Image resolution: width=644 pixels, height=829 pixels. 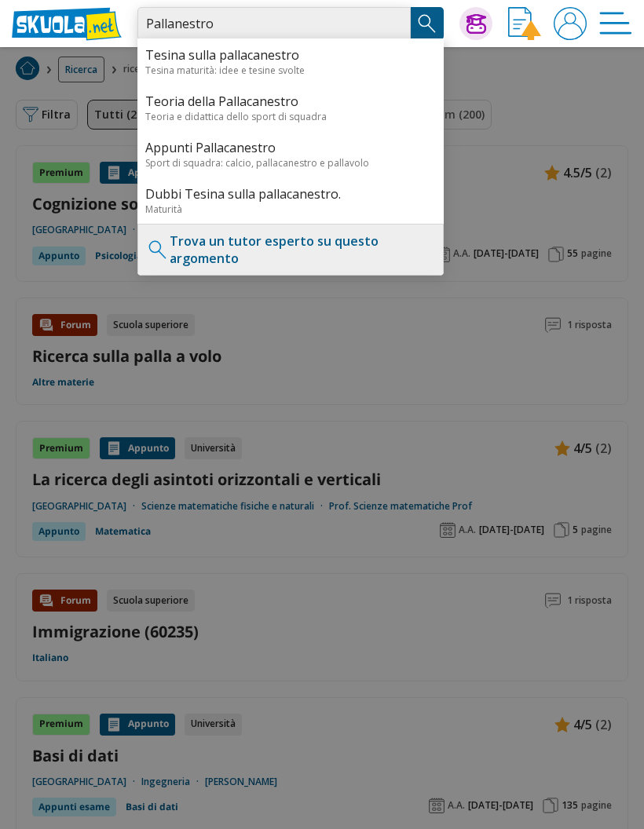 I want to click on a: Teoria della Pallacanestro, so click(x=291, y=102).